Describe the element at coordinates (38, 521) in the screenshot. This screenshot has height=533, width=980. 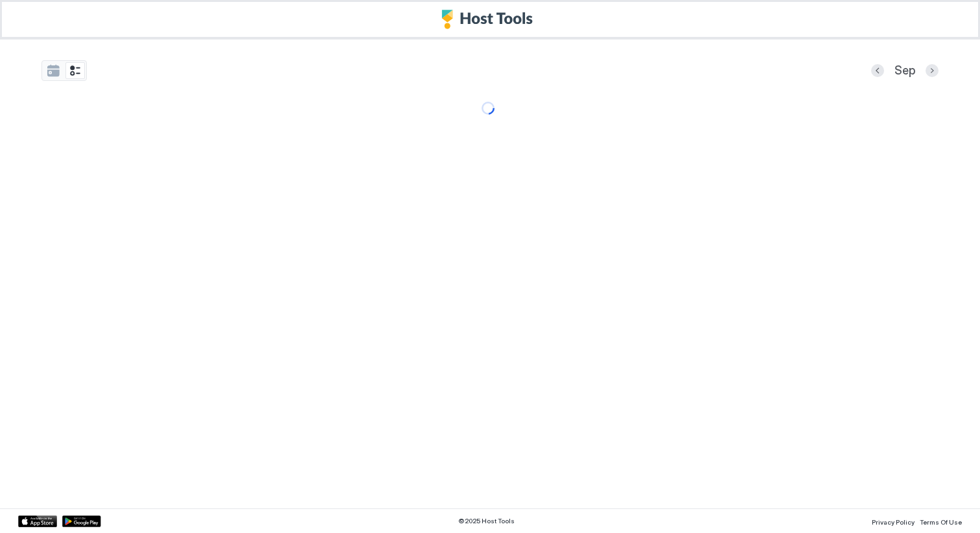
I see `a: App Store` at that location.